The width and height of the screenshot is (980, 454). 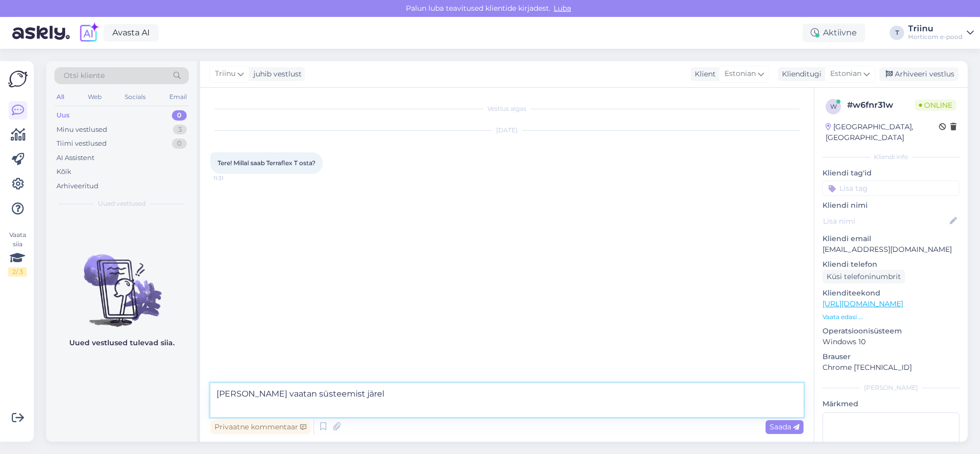 I want to click on div: Arhiveeritud, so click(x=78, y=186).